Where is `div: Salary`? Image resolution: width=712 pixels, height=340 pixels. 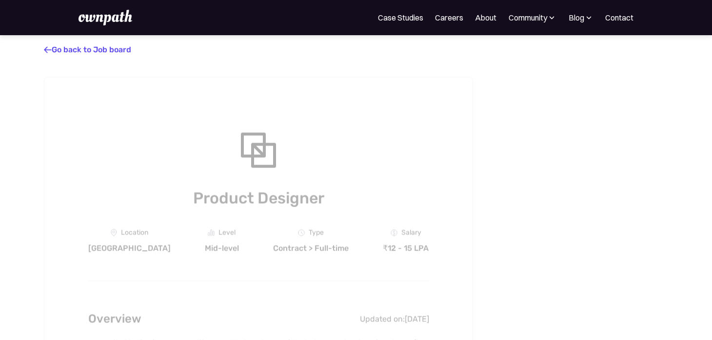
div: Salary is located at coordinates (411, 232).